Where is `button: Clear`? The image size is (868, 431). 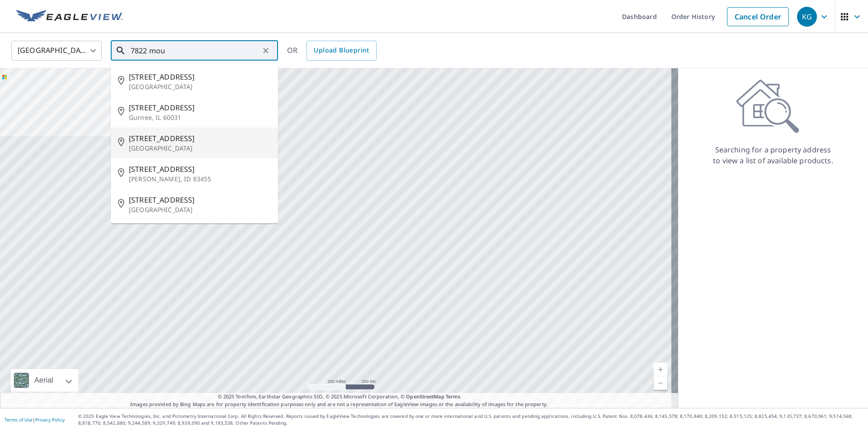
button: Clear is located at coordinates (266, 51).